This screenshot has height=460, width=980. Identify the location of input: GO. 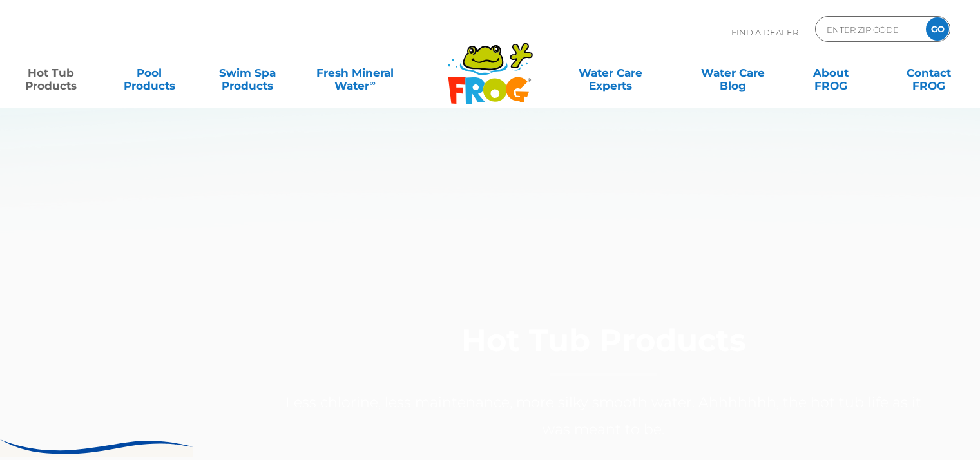
(937, 29).